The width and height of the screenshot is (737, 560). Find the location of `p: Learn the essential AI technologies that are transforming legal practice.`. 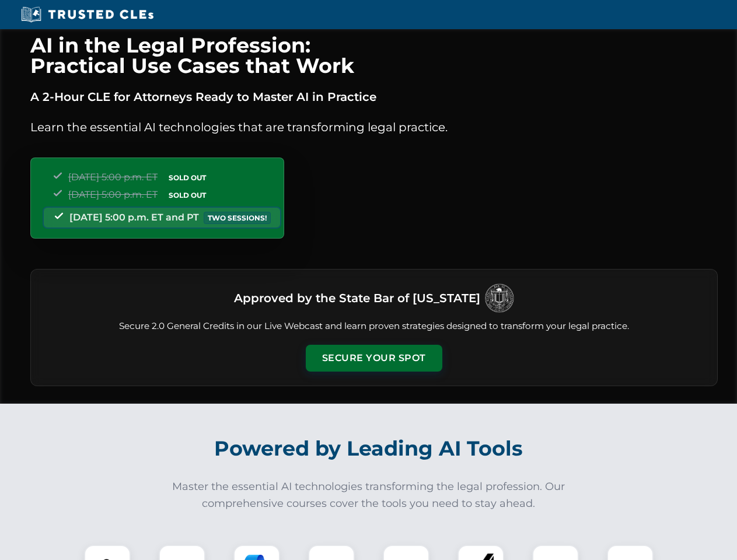

p: Learn the essential AI technologies that are transforming legal practice. is located at coordinates (374, 127).